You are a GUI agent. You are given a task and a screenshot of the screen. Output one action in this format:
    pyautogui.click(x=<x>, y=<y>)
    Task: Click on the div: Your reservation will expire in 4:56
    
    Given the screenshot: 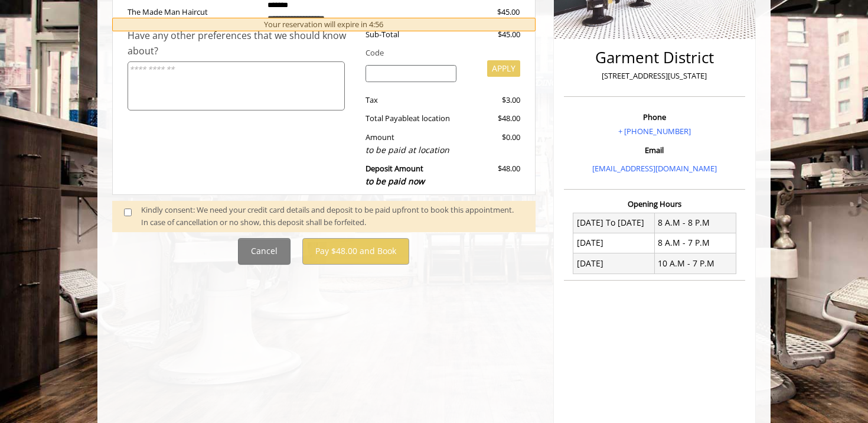 What is the action you would take?
    pyautogui.click(x=324, y=24)
    